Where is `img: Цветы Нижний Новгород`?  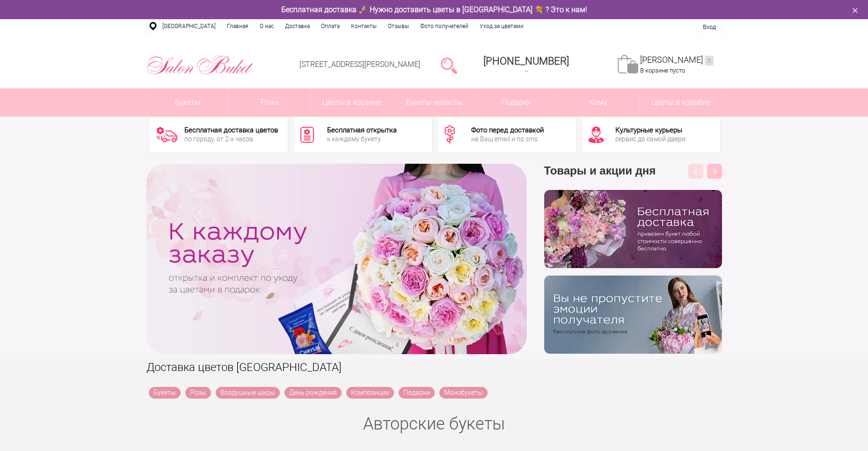
img: Цветы Нижний Новгород is located at coordinates (200, 65).